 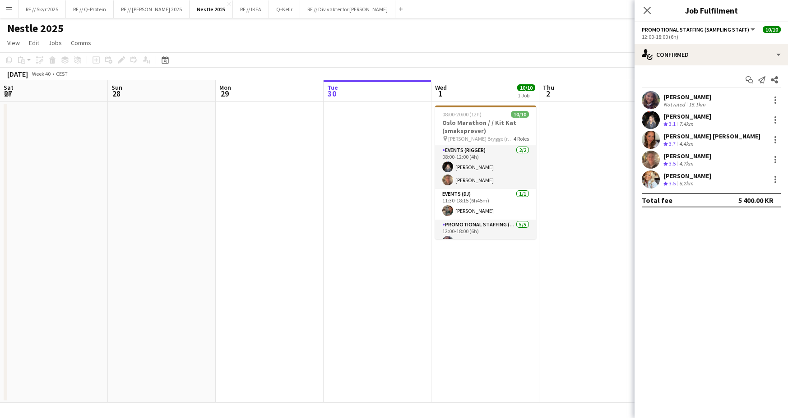 What do you see at coordinates (699, 29) in the screenshot?
I see `button: Promotional Staffing (Sampling Staff)` at bounding box center [699, 29].